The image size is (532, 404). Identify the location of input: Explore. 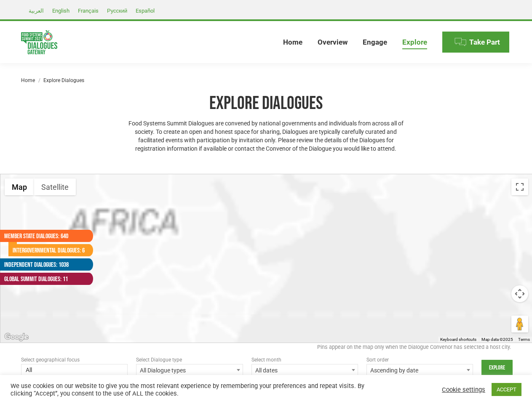
(497, 368).